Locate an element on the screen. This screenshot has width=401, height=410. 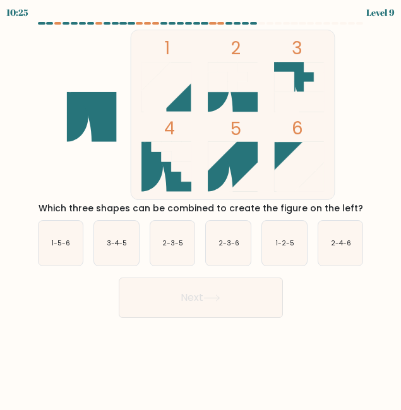
tspan: 5 is located at coordinates (235, 129).